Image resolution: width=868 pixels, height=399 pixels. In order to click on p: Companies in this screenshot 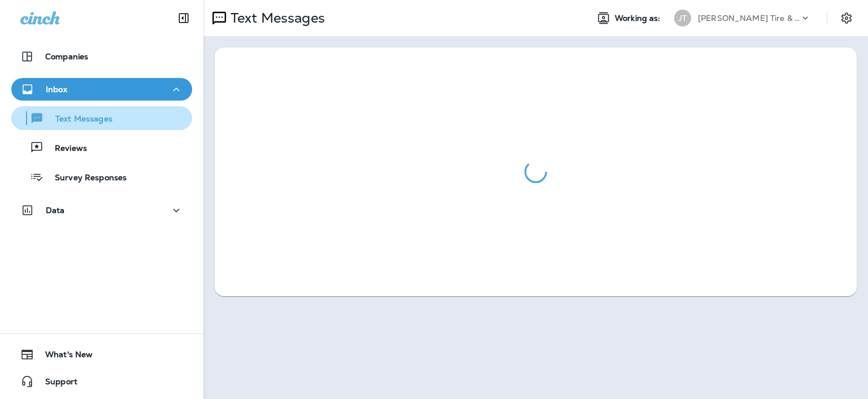, I will do `click(66, 57)`.